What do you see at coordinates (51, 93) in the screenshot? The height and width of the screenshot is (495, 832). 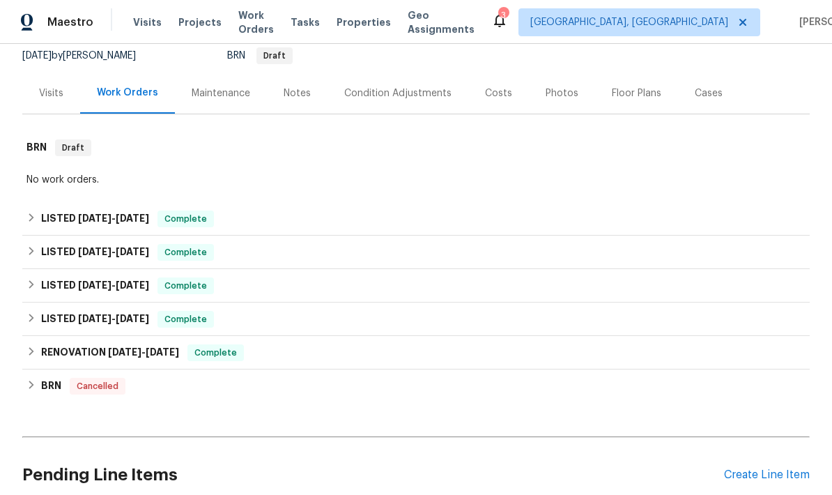 I see `div: Visits` at bounding box center [51, 93].